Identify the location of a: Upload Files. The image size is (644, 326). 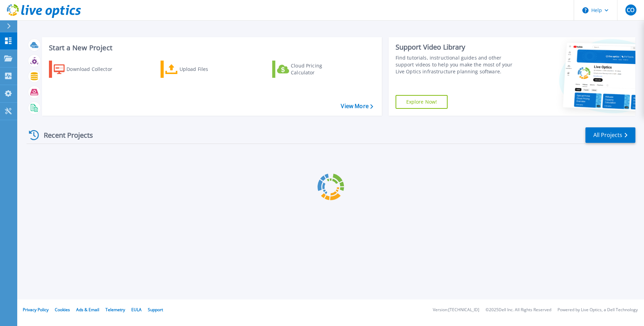
(199, 69).